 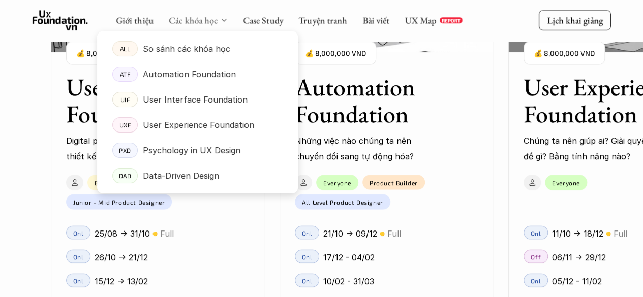 What do you see at coordinates (125, 49) in the screenshot?
I see `p: ALL` at bounding box center [125, 49].